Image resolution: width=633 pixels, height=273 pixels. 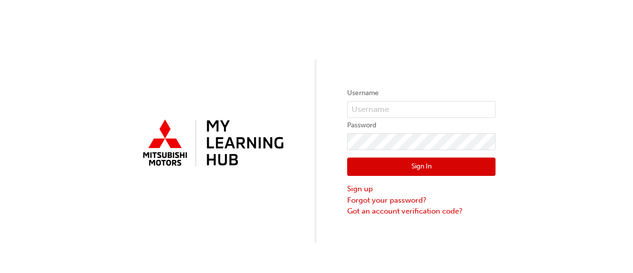 What do you see at coordinates (422, 167) in the screenshot?
I see `button: Sign In` at bounding box center [422, 167].